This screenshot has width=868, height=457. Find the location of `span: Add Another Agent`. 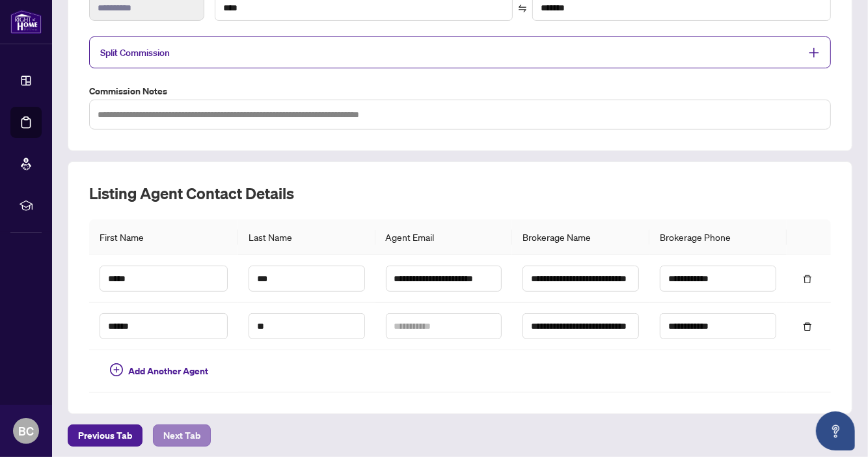

span: Add Another Agent is located at coordinates (168, 371).